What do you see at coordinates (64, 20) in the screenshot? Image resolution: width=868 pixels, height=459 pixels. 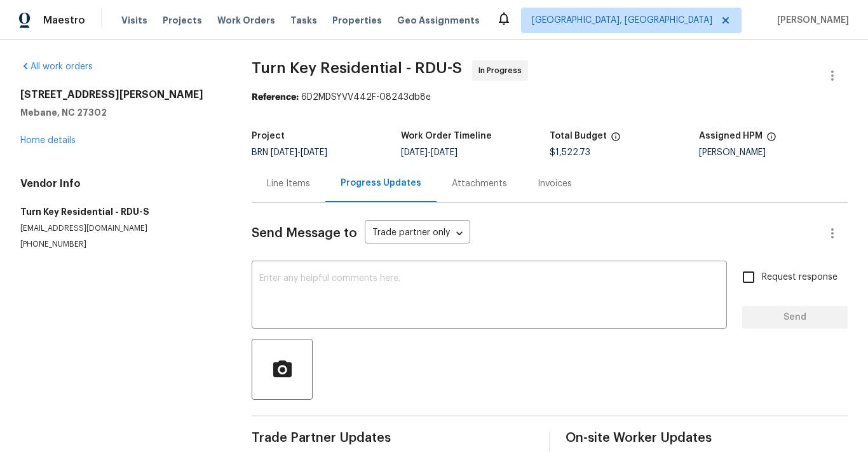 I see `span: Maestro` at bounding box center [64, 20].